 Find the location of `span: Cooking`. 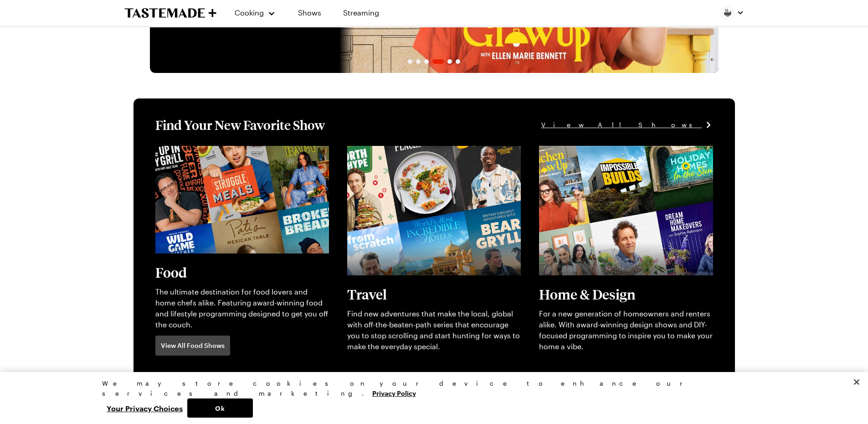

span: Cooking is located at coordinates (249, 12).